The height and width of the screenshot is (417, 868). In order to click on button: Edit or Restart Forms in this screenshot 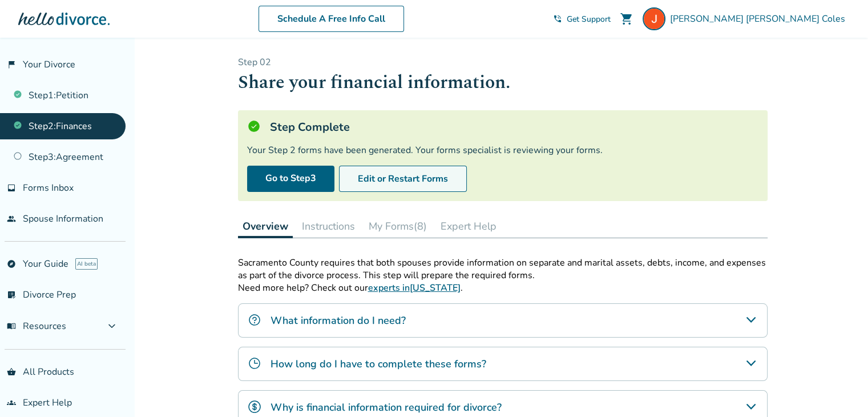, I will do `click(403, 178)`.